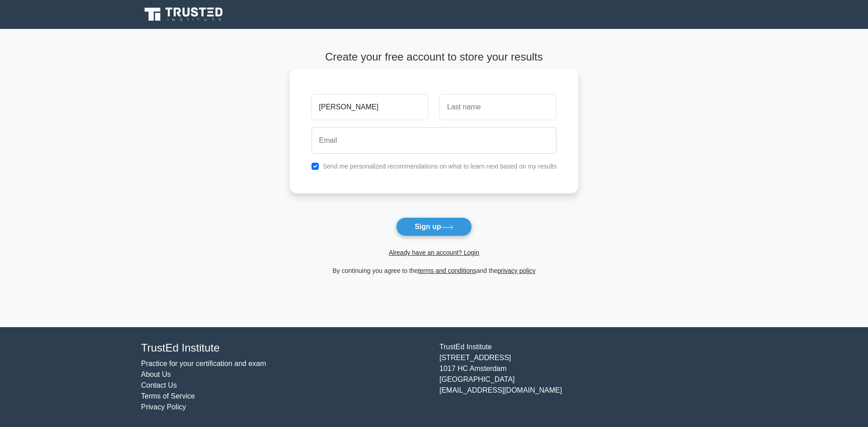  I want to click on h4: TrustEd Institute, so click(285, 349).